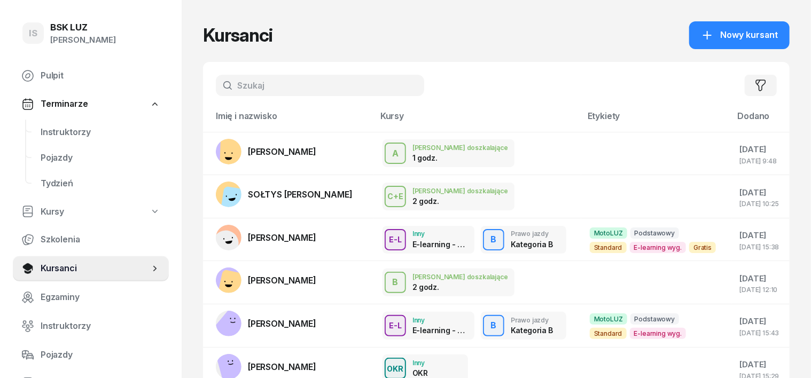 The width and height of the screenshot is (811, 378). I want to click on a: Pulpit, so click(91, 76).